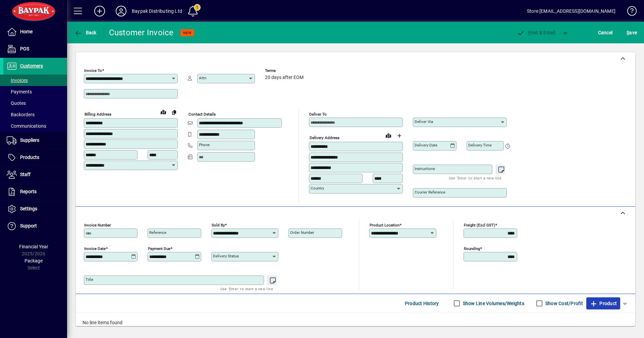 This screenshot has height=338, width=644. Describe the element at coordinates (89, 279) in the screenshot. I see `mat-label: Title` at that location.